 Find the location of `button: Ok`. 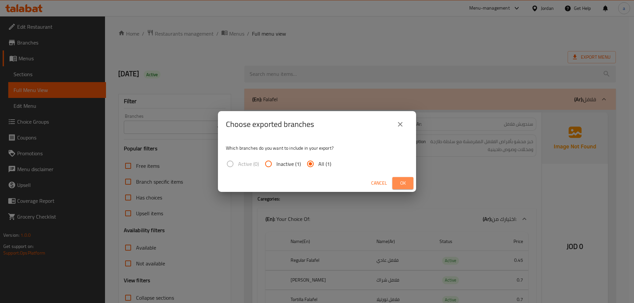

button: Ok is located at coordinates (403, 183).